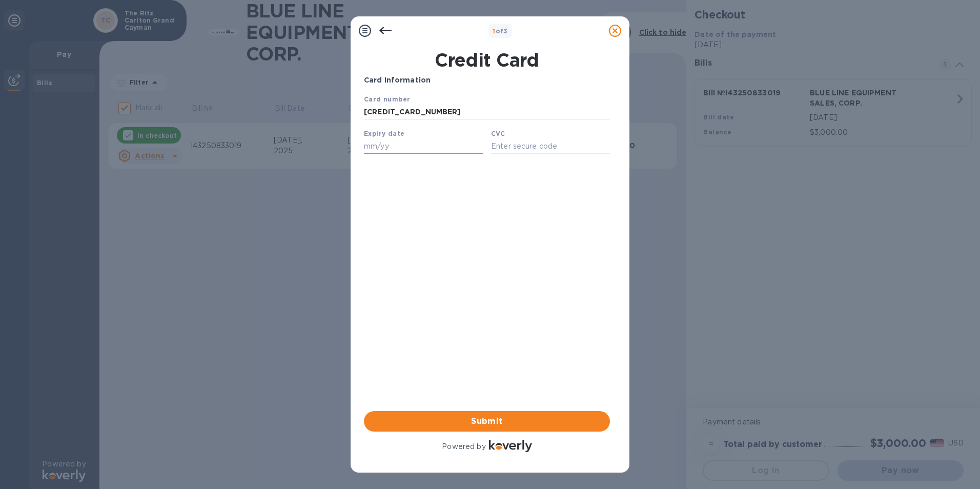 This screenshot has height=489, width=980. What do you see at coordinates (487, 422) in the screenshot?
I see `button: Submit` at bounding box center [487, 422].